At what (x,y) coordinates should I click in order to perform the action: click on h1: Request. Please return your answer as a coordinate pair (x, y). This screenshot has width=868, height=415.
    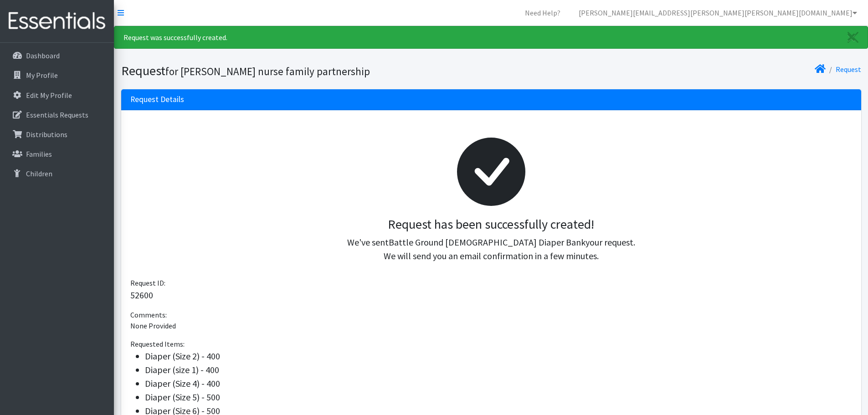
    Looking at the image, I should click on (304, 71).